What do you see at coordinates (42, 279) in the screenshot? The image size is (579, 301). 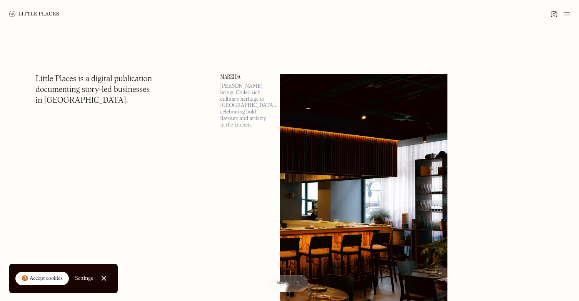 I see `a: 🍪 Accept cookies` at bounding box center [42, 279].